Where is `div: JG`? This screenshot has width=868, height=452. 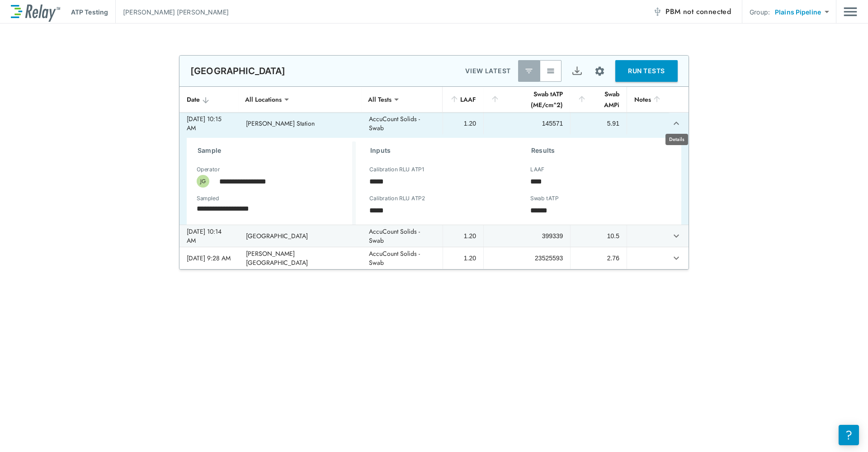
div: JG is located at coordinates (203, 181).